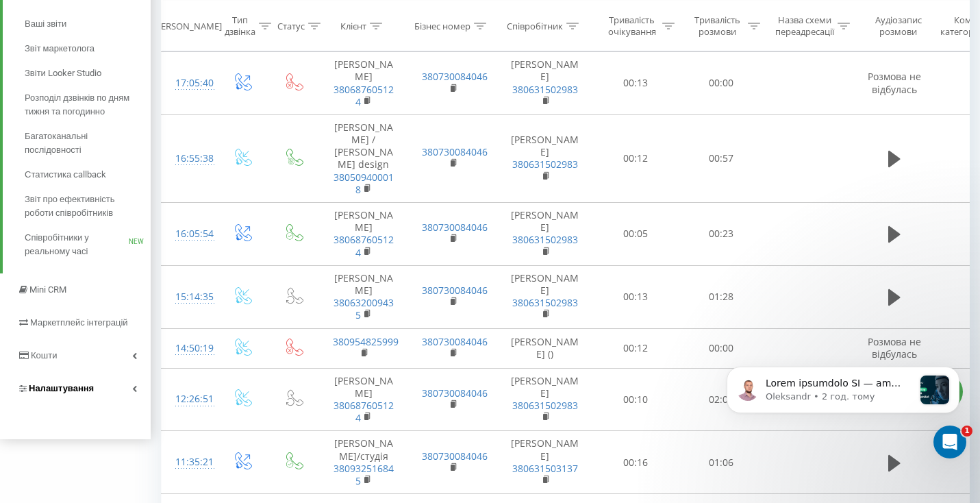 Image resolution: width=980 pixels, height=503 pixels. I want to click on div: 15:14:35, so click(189, 297).